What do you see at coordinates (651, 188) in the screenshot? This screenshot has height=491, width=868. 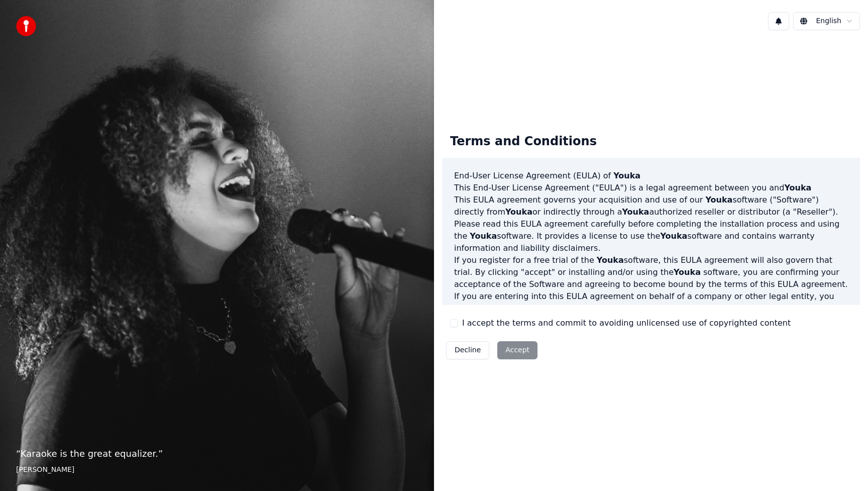 I see `p: This End-User License Agreement ("EULA") is a legal agreement between you and` at bounding box center [651, 188].